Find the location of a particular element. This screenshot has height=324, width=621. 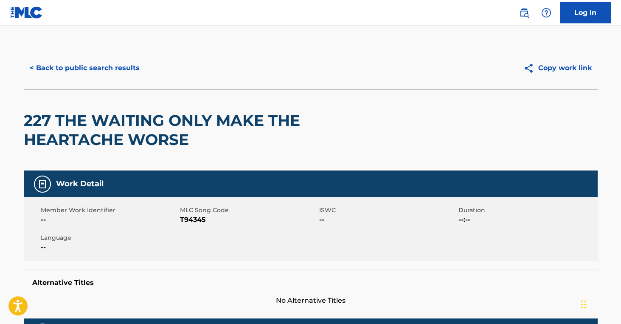

span: Duration is located at coordinates (527, 210).